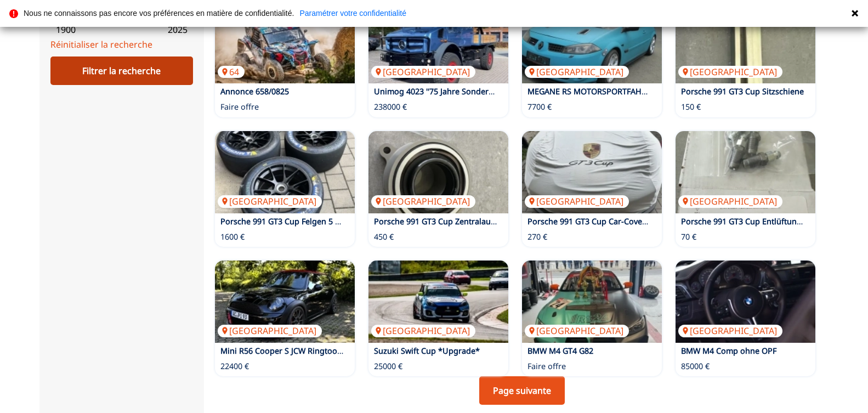  Describe the element at coordinates (234, 366) in the screenshot. I see `p: 22400 €` at that location.